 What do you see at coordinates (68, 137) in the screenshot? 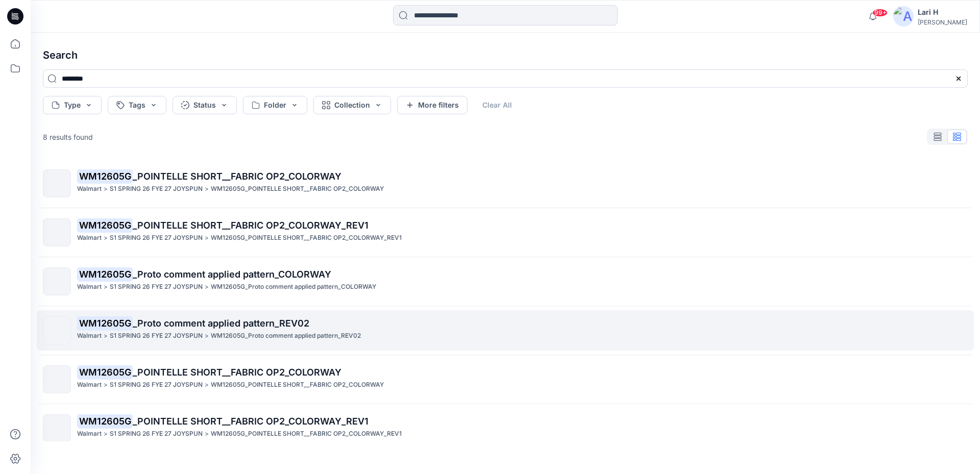
I see `p: 8 results found` at bounding box center [68, 137].